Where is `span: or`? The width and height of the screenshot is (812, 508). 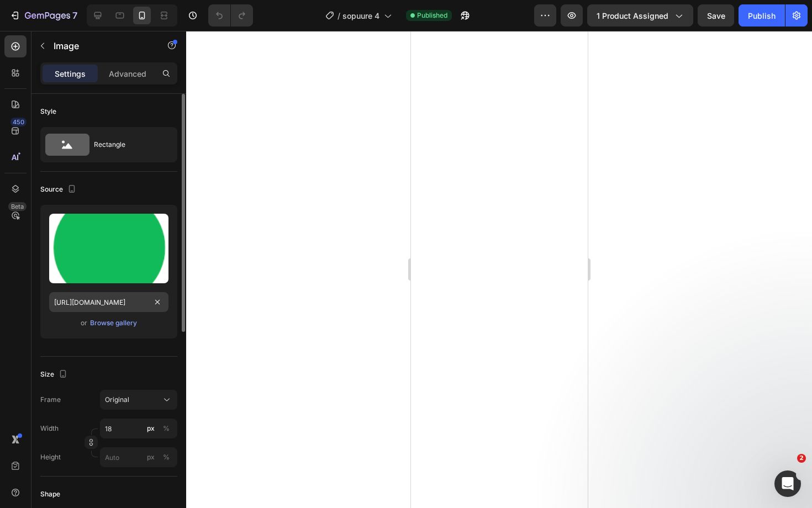
span: or is located at coordinates (84, 323).